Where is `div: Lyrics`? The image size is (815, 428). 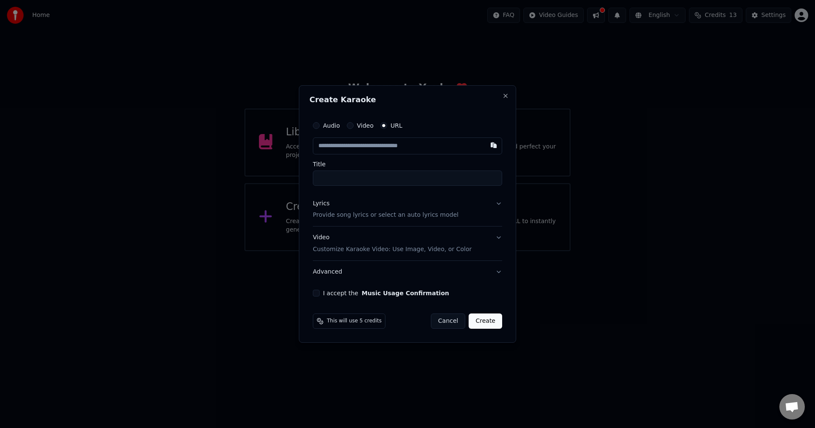
div: Lyrics is located at coordinates (321, 204).